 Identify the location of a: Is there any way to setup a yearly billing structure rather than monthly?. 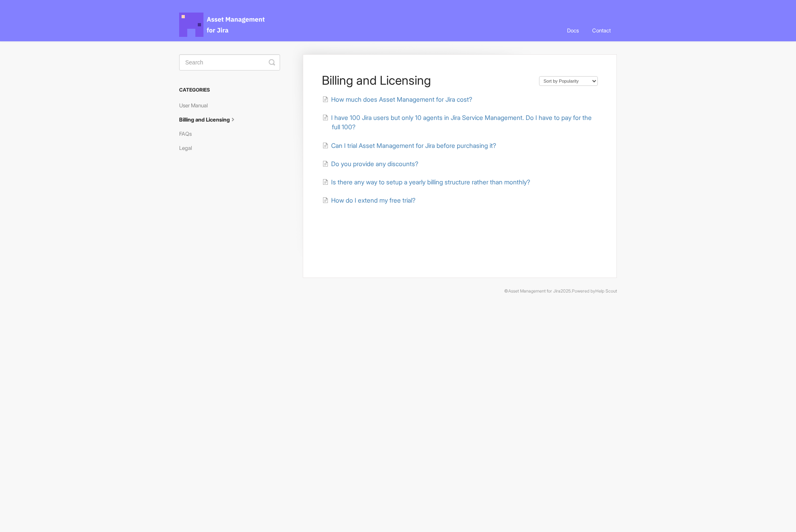
(426, 182).